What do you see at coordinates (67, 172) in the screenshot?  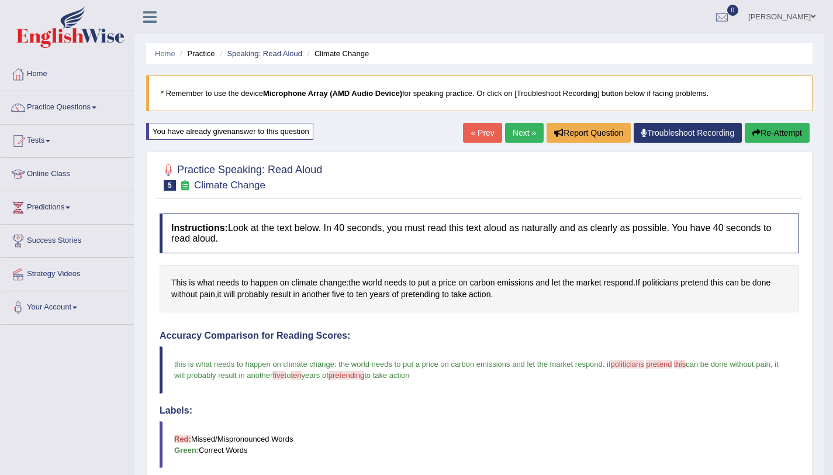 I see `a: Online Class` at bounding box center [67, 172].